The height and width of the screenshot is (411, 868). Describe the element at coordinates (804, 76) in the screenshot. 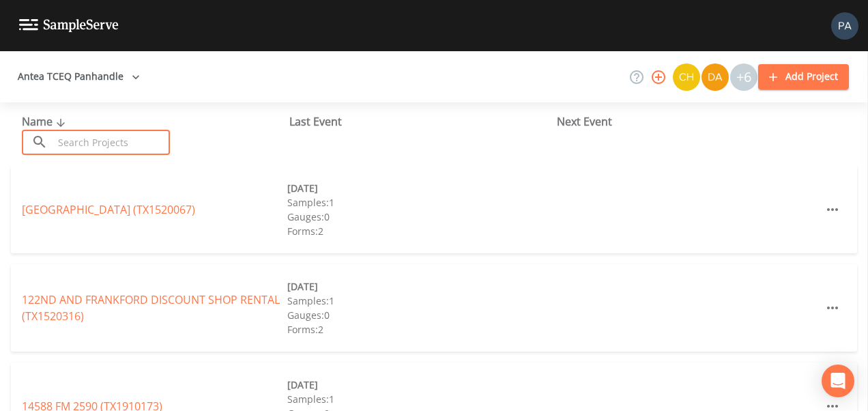

I see `button: Add Project` at that location.